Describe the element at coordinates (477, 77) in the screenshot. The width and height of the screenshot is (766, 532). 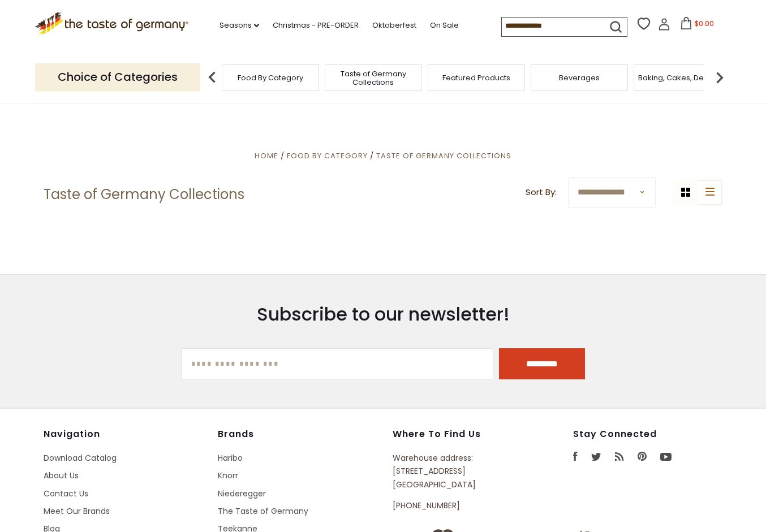
I see `a: Featured Products` at that location.